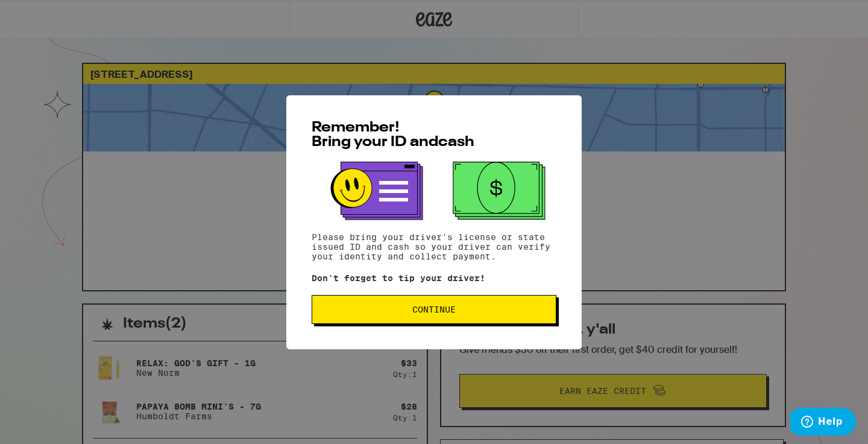 This screenshot has width=868, height=444. Describe the element at coordinates (434, 278) in the screenshot. I see `p: Don't forget to tip your driver!` at that location.